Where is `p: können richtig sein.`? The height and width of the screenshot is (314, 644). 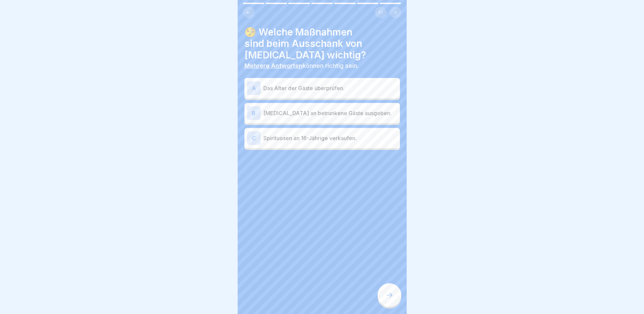 p: können richtig sein. is located at coordinates (322, 66).